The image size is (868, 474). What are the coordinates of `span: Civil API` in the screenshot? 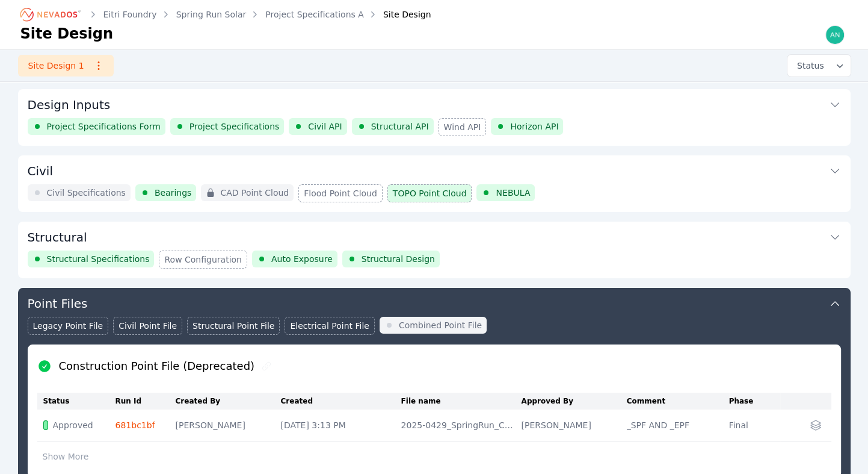 It's located at (325, 127).